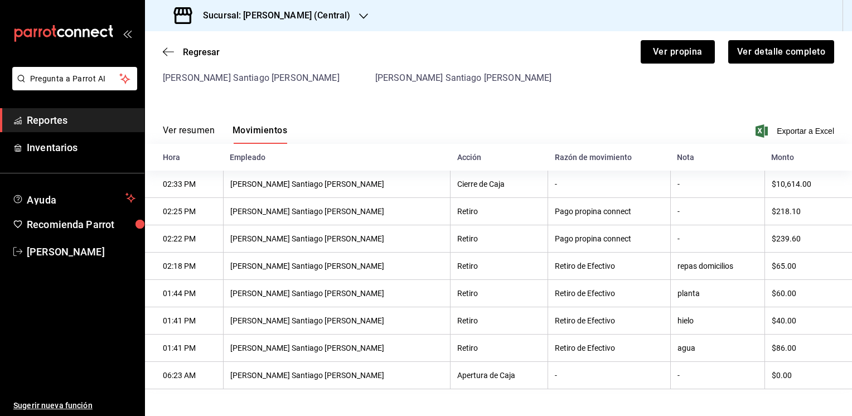 This screenshot has width=852, height=416. I want to click on th: $239.60, so click(808, 239).